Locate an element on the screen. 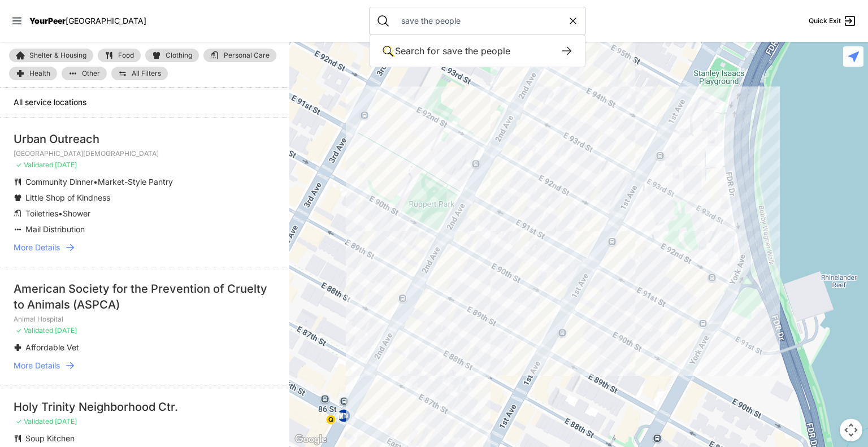  span: Quick Exit is located at coordinates (825, 21).